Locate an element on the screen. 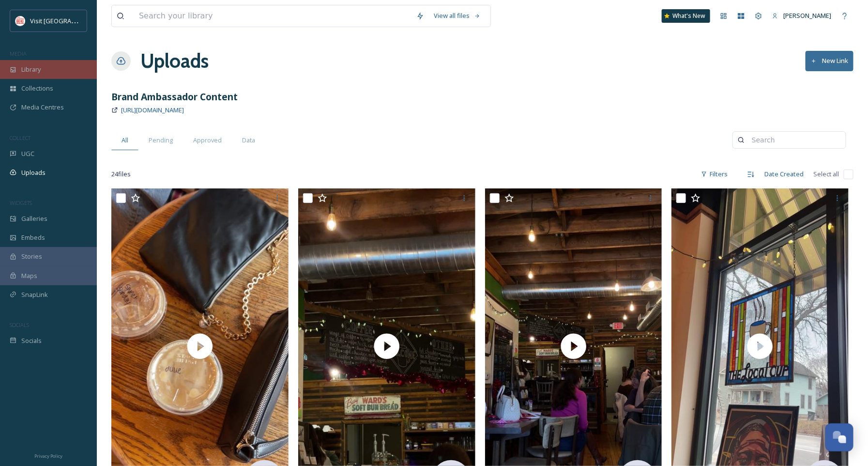  span: MEDIA is located at coordinates (18, 53).